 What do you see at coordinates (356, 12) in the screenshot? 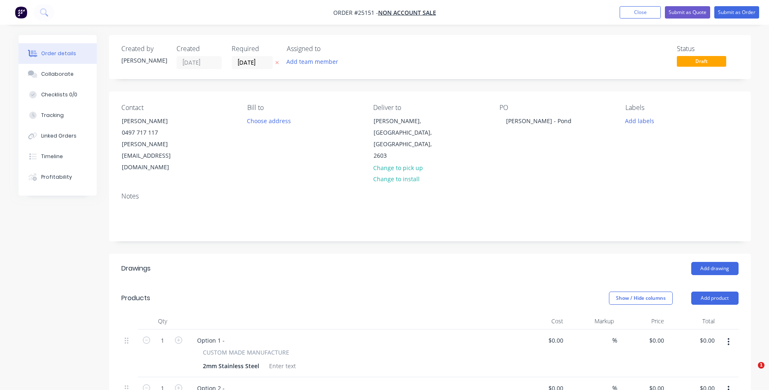
I see `span: Order #25151 -` at bounding box center [356, 12].